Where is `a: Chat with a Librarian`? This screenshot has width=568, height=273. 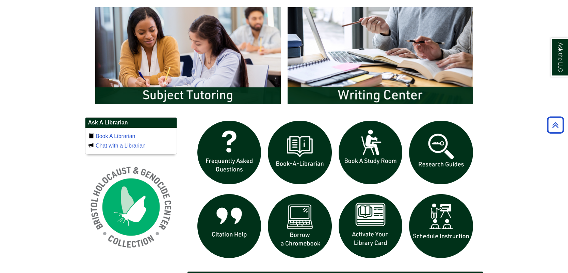 a: Chat with a Librarian is located at coordinates (120, 146).